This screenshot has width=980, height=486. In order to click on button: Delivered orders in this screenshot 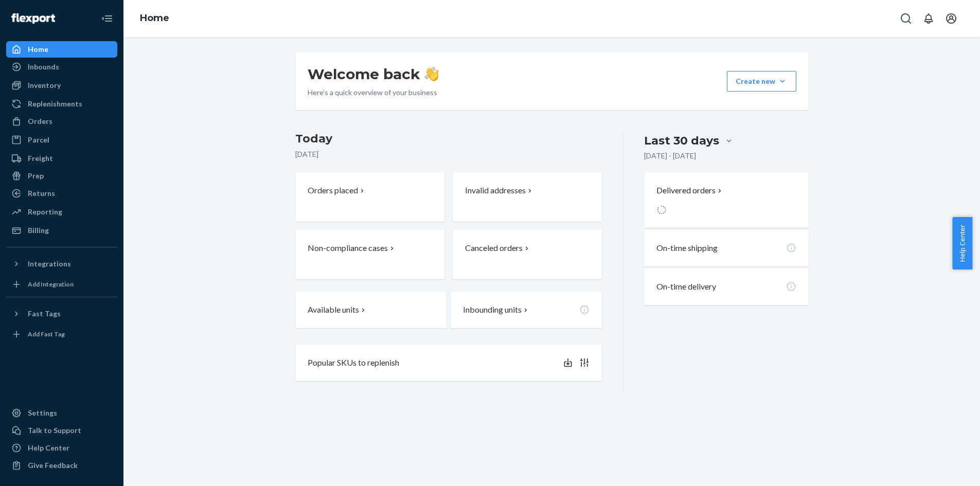, I will do `click(690, 190)`.